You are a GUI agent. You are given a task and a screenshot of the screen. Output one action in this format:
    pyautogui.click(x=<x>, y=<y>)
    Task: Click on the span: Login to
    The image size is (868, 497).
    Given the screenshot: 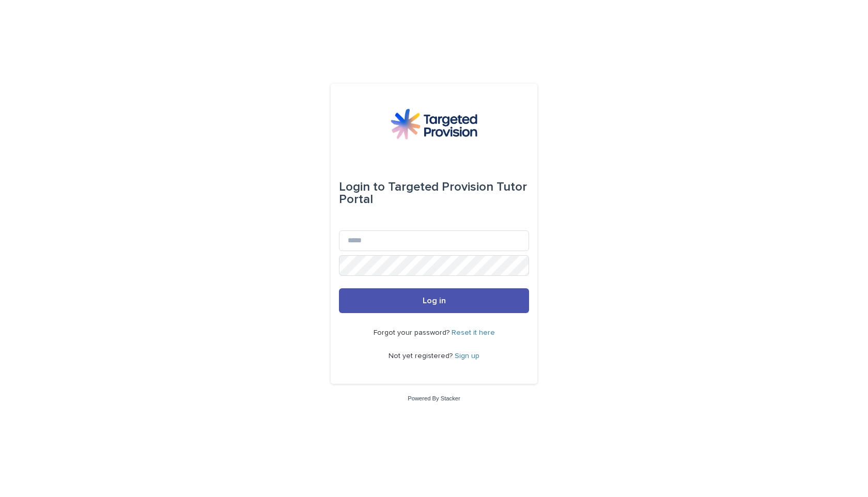 What is the action you would take?
    pyautogui.click(x=362, y=187)
    